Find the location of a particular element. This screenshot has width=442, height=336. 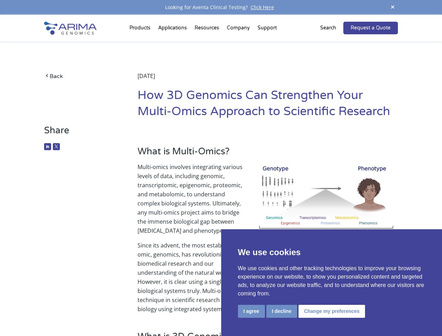

p: Since its advent, the most established omic, genomics, has revolutionized biomedical research and... is located at coordinates (268, 277).